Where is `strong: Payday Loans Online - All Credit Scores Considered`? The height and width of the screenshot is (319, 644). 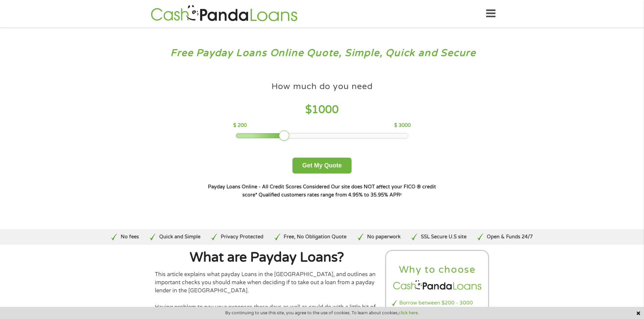
strong: Payday Loans Online - All Credit Scores Considered is located at coordinates (269, 187).